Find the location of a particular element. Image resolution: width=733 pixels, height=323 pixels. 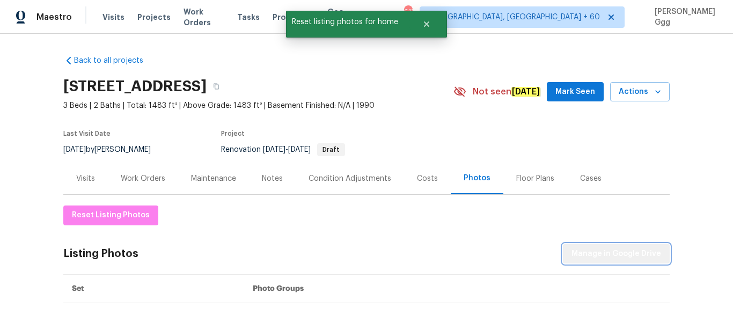

span: Work Orders is located at coordinates (204, 17).